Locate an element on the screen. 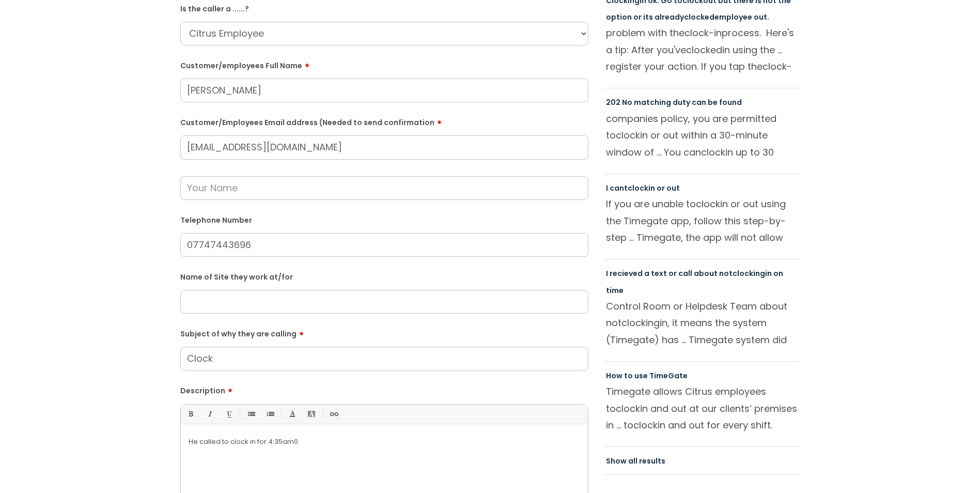  a: Show all results is located at coordinates (635, 461).